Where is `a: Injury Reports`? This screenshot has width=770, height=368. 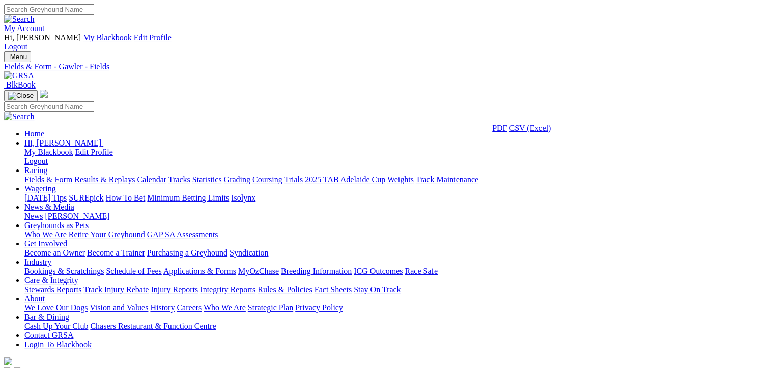 a: Injury Reports is located at coordinates (174, 289).